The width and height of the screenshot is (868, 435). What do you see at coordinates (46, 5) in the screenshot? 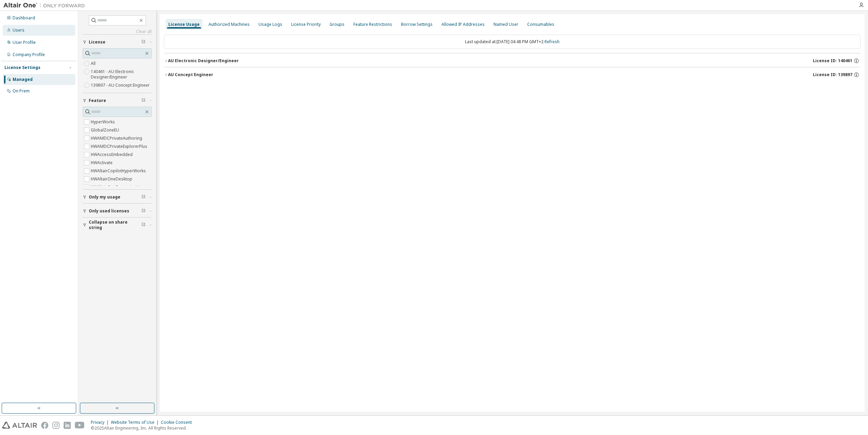
I see `img: Altair One` at bounding box center [46, 5].